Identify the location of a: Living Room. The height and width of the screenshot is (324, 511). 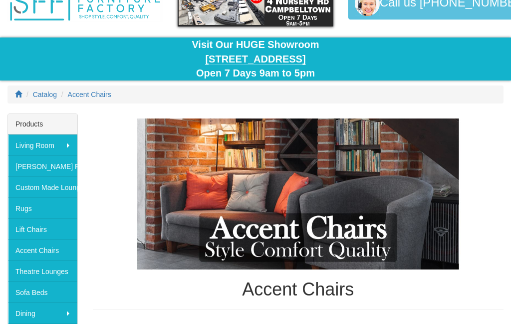
(42, 145).